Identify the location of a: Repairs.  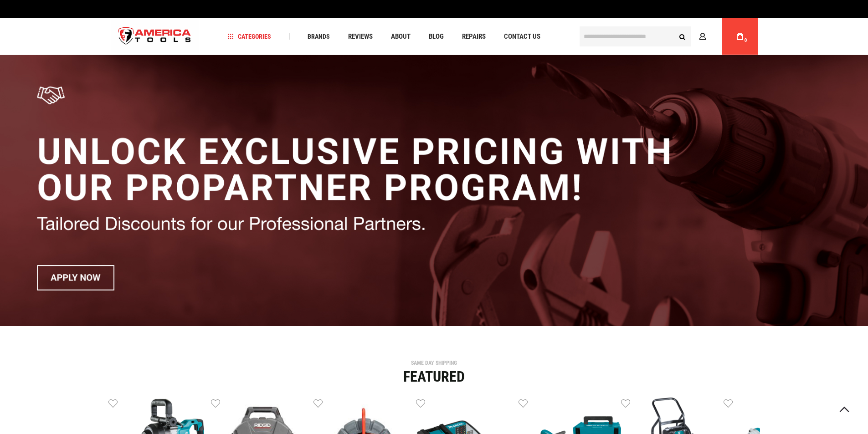
(474, 37).